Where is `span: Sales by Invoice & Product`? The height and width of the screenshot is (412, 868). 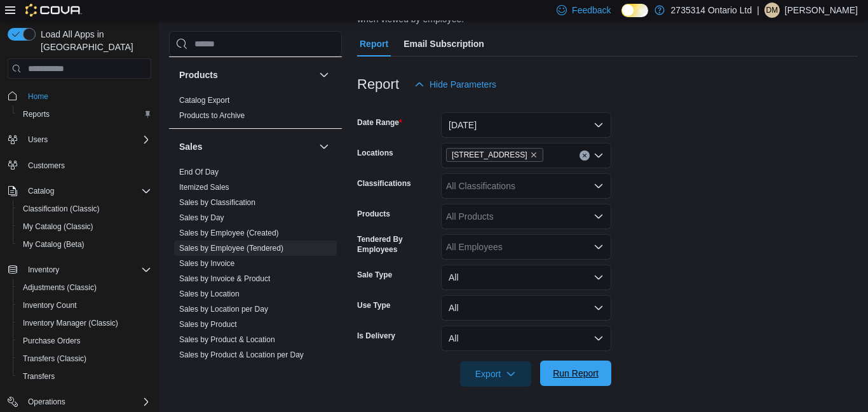 span: Sales by Invoice & Product is located at coordinates (224, 279).